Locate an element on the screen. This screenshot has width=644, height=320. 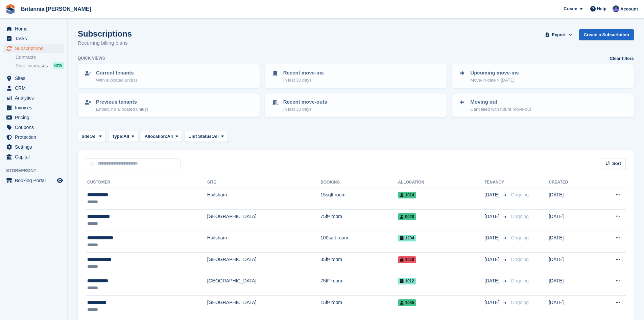
a: Preview store is located at coordinates (60, 181).